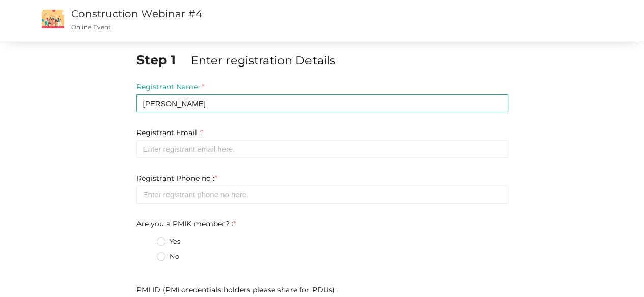 Image resolution: width=644 pixels, height=297 pixels. I want to click on label: Enter registration Details, so click(263, 60).